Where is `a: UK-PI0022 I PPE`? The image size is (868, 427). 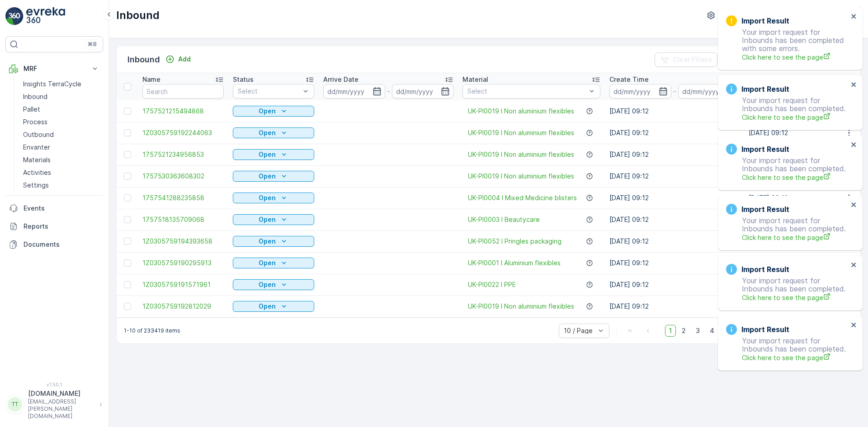 a: UK-PI0022 I PPE is located at coordinates (491, 284).